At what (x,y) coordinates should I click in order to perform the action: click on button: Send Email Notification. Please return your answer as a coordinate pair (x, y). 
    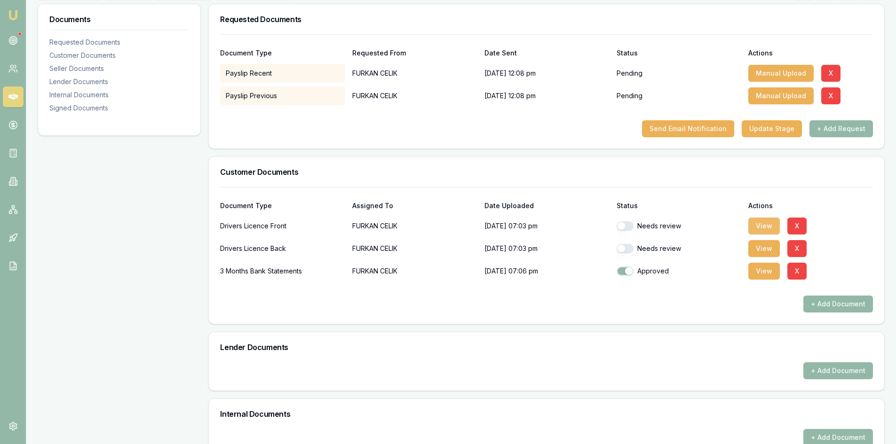
    Looking at the image, I should click on (688, 129).